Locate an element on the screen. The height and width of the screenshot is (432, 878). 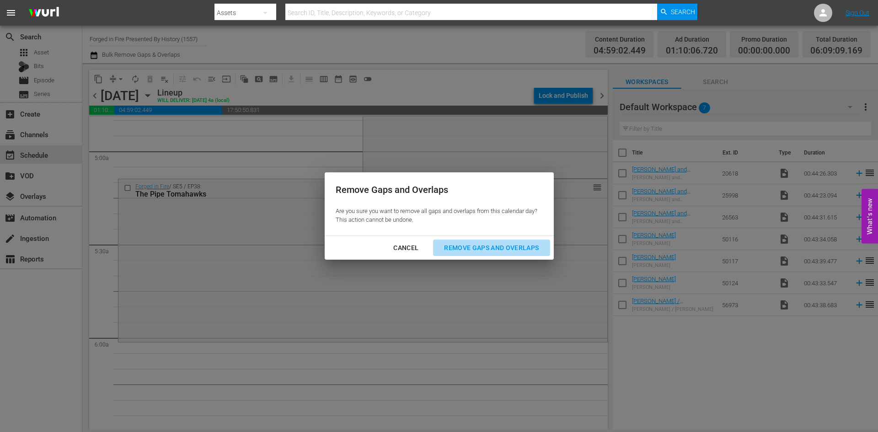
span: menu is located at coordinates (11, 13).